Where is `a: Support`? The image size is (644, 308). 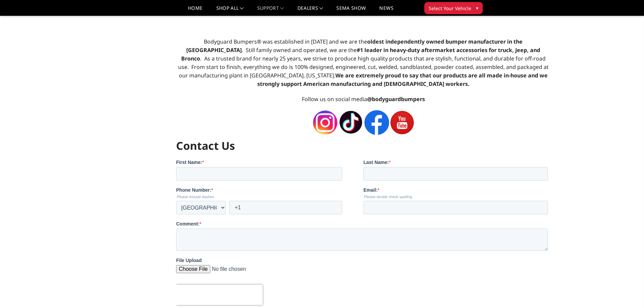
a: Support is located at coordinates (270, 10).